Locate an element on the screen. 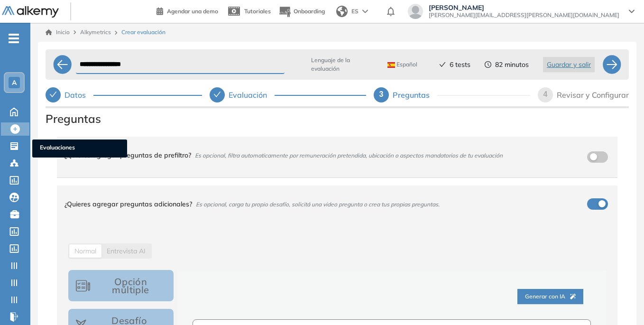  span: 4 is located at coordinates (545, 94).